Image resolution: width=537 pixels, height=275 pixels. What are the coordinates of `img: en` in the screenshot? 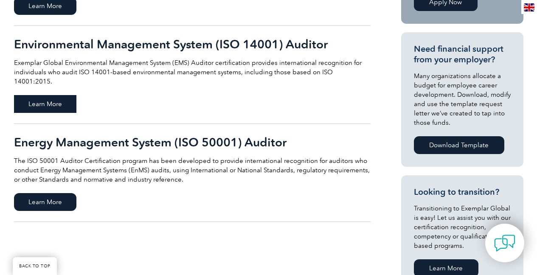 It's located at (529, 7).